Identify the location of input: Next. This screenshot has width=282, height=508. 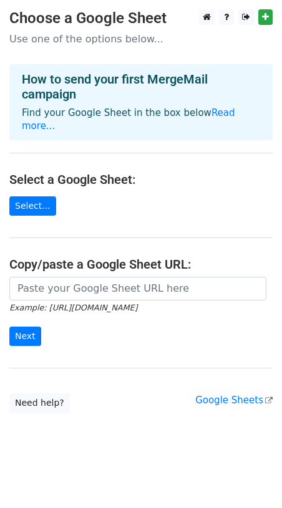
(25, 336).